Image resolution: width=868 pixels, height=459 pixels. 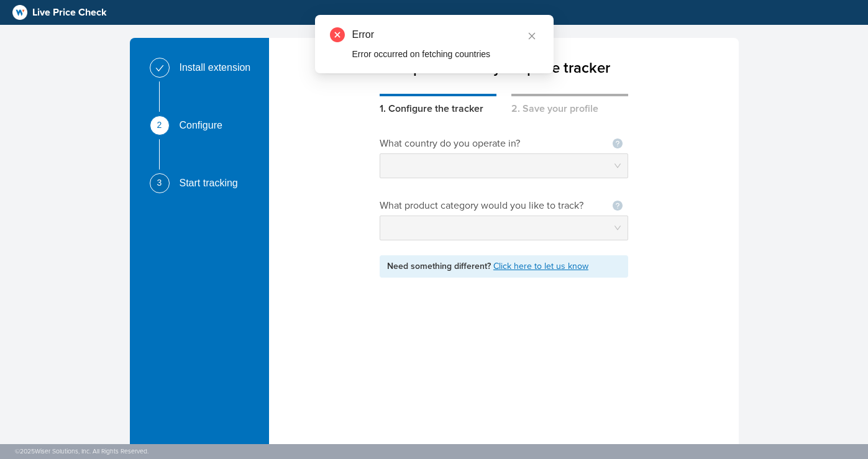 What do you see at coordinates (20, 13) in the screenshot?
I see `img: logo` at bounding box center [20, 13].